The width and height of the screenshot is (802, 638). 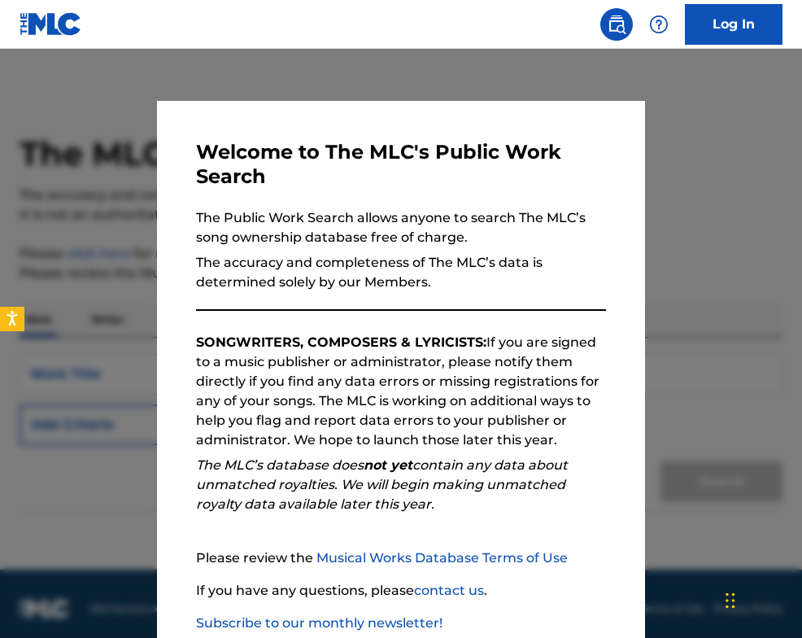 What do you see at coordinates (659, 24) in the screenshot?
I see `div: Help` at bounding box center [659, 24].